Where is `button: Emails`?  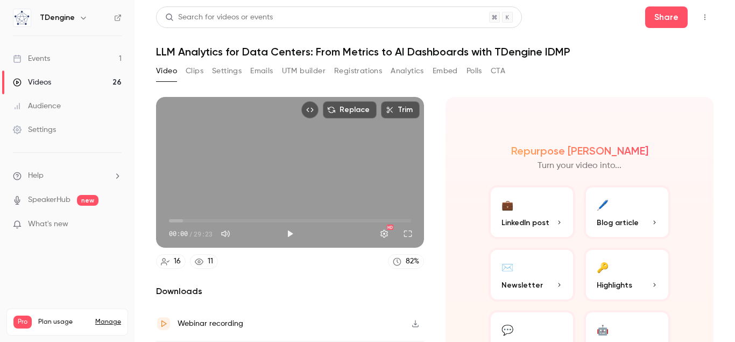
button: Emails is located at coordinates (261, 71).